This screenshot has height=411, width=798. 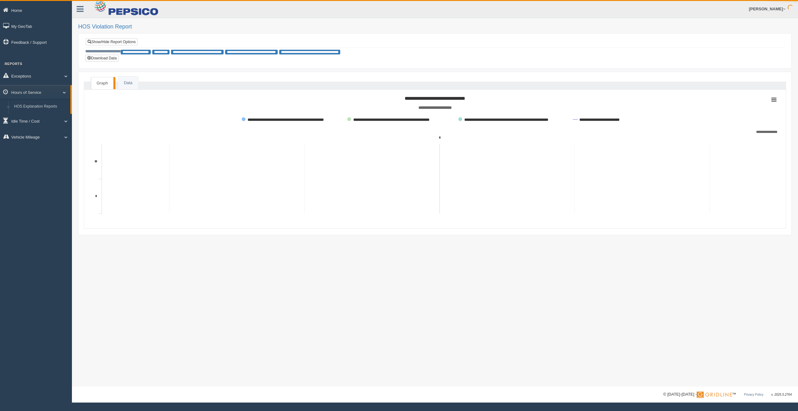 I want to click on a: HOS Violation Audit Reports, so click(x=41, y=118).